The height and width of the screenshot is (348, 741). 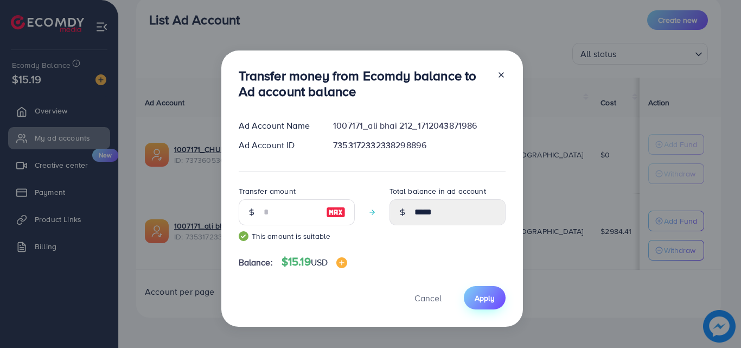 What do you see at coordinates (484, 298) in the screenshot?
I see `span: Apply` at bounding box center [484, 298].